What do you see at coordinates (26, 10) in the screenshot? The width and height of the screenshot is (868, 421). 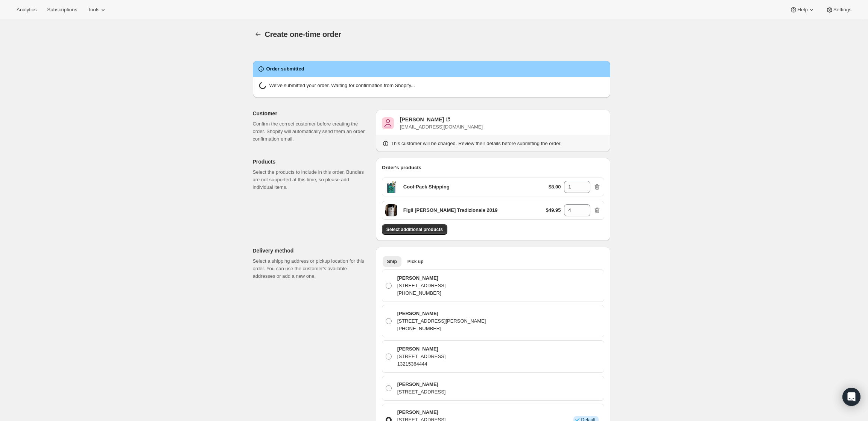 I see `span: Analytics` at bounding box center [26, 10].